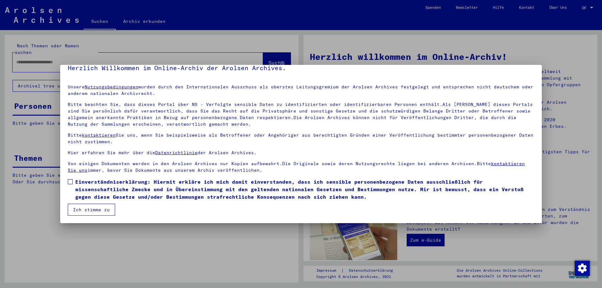 The width and height of the screenshot is (602, 288). What do you see at coordinates (91, 210) in the screenshot?
I see `button: Ich stimme zu` at bounding box center [91, 210].